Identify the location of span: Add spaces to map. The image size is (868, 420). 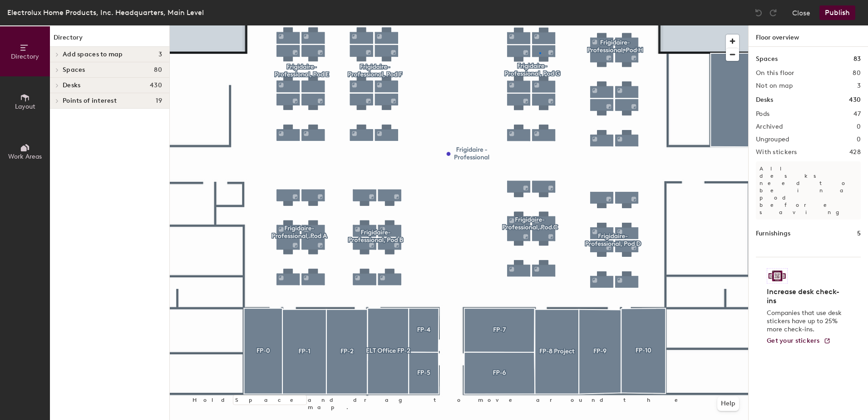
(93, 55).